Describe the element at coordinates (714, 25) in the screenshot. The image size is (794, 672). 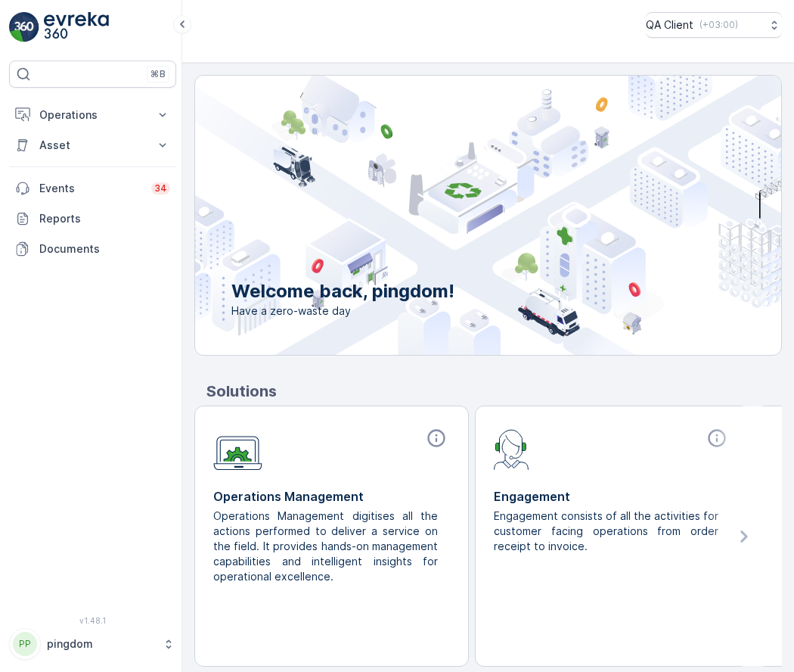
I see `button: QA Client(+03:00)` at that location.